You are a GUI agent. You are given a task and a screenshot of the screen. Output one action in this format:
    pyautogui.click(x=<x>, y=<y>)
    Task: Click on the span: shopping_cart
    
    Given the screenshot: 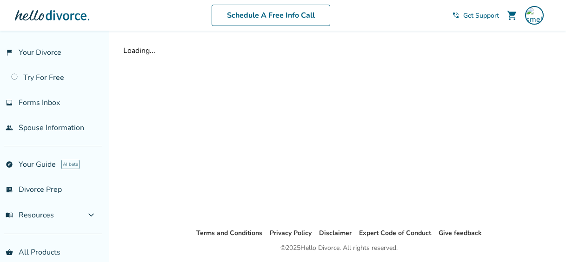 What is the action you would take?
    pyautogui.click(x=512, y=15)
    